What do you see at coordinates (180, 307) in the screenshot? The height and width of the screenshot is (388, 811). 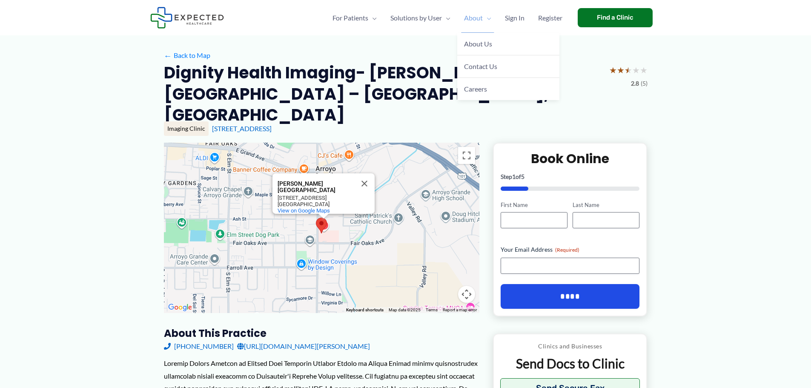 I see `img: Google` at bounding box center [180, 307].